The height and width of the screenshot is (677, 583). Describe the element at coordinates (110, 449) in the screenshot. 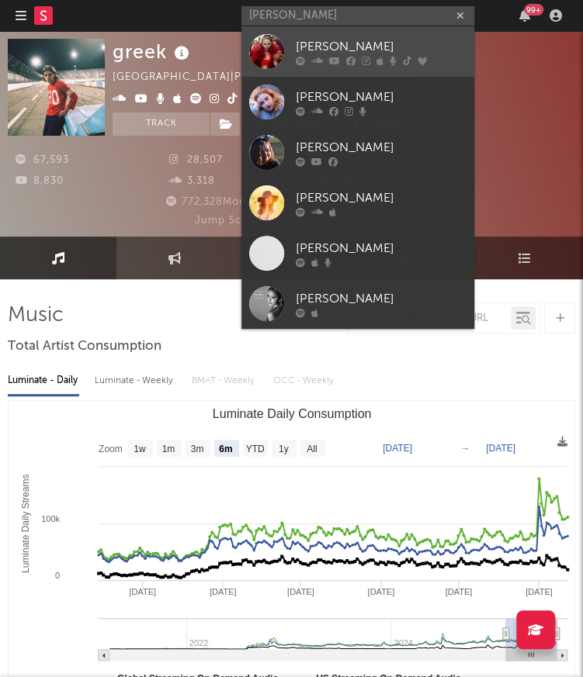

I see `text: Zoom` at that location.